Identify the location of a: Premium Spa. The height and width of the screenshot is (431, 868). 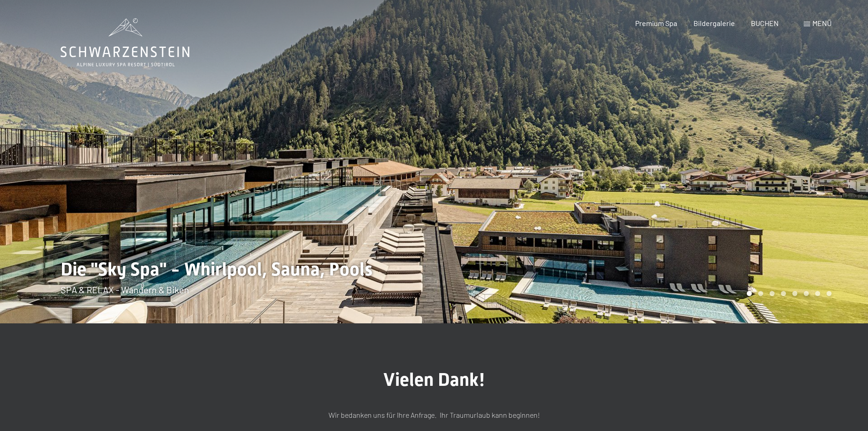
(656, 23).